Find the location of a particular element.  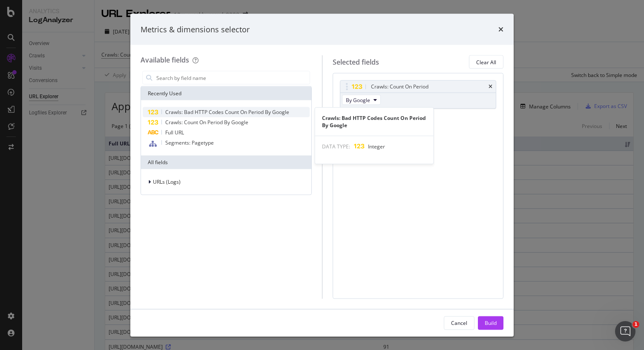

div: Cancel is located at coordinates (459, 323).